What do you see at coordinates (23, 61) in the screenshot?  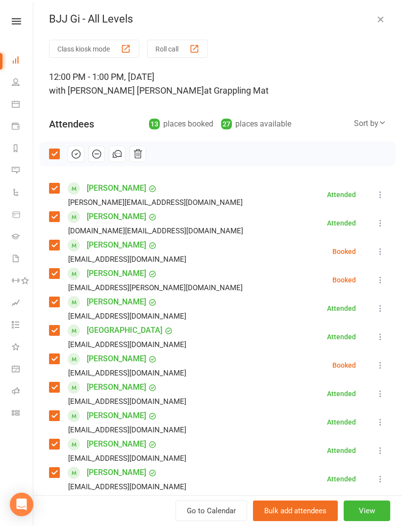 I see `a: Dashboard` at bounding box center [23, 61].